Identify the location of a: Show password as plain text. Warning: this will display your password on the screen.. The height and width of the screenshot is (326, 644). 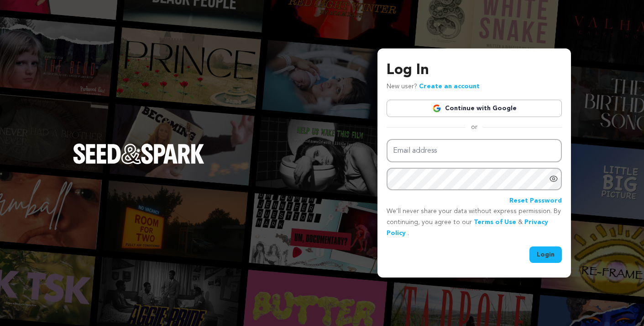
(553, 179).